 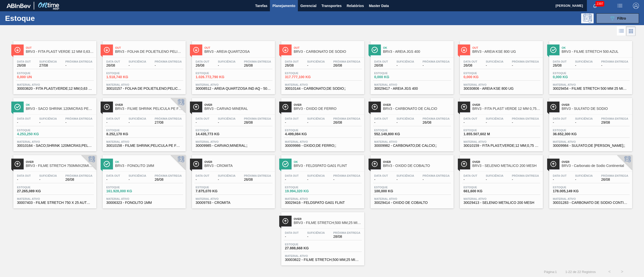 I want to click on span: 0,000 KG, so click(x=481, y=77).